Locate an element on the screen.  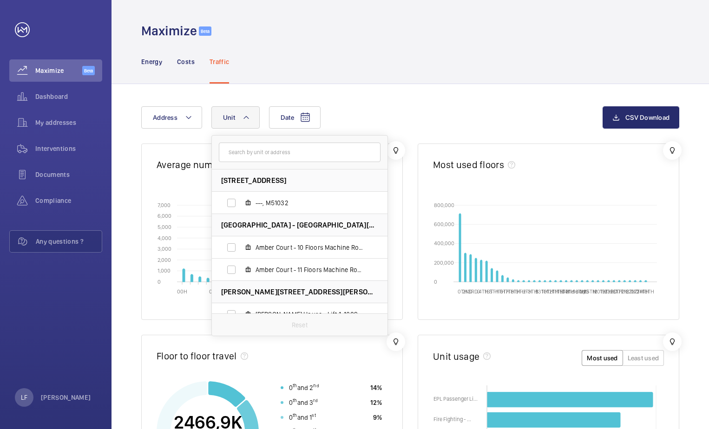
span: 12% is located at coordinates (376, 403).